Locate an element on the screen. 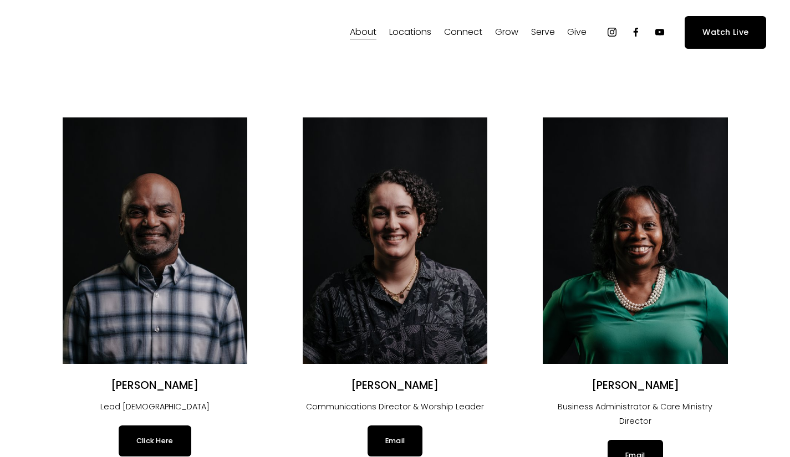  span: Give is located at coordinates (577, 32).